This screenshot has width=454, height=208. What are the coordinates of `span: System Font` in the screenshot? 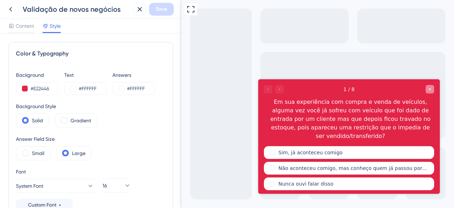 It's located at (29, 186).